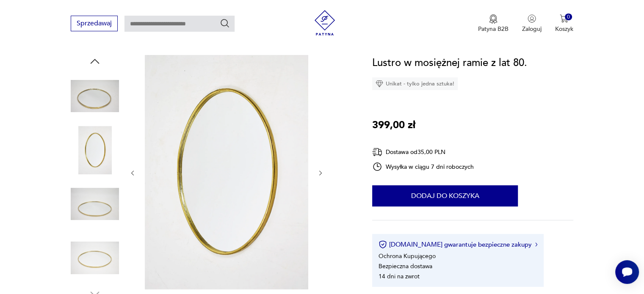 This screenshot has height=294, width=644. What do you see at coordinates (377, 152) in the screenshot?
I see `img: Ikona dostawy` at bounding box center [377, 152].